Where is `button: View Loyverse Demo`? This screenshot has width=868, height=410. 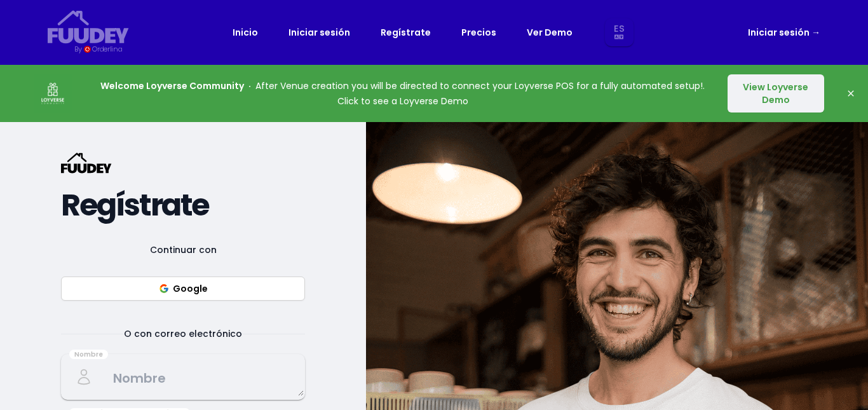 button: View Loyverse Demo is located at coordinates (776, 94).